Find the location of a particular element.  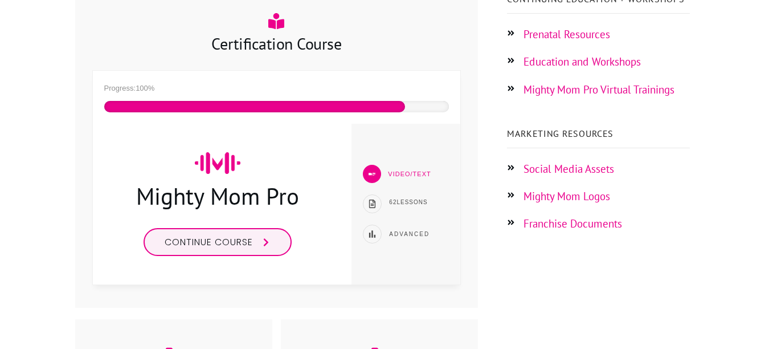

a: Franchise Documents is located at coordinates (572, 223).